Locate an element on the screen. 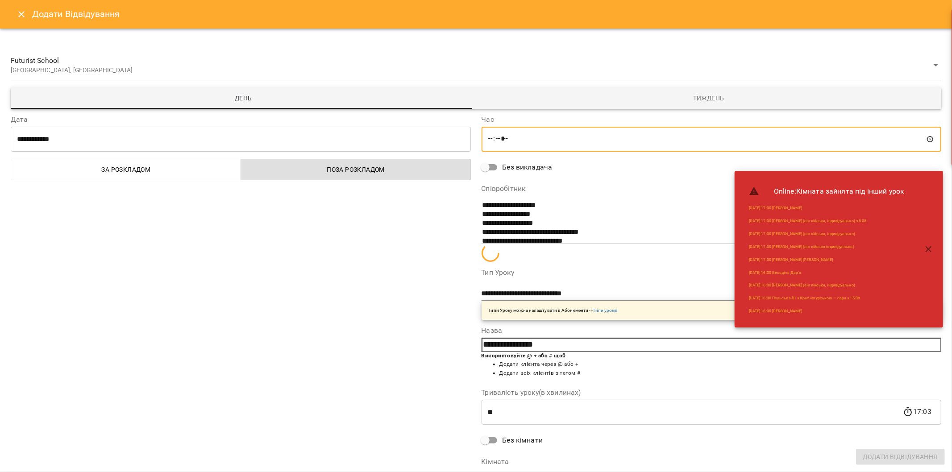 The height and width of the screenshot is (472, 952). span: За розкладом is located at coordinates (126, 170).